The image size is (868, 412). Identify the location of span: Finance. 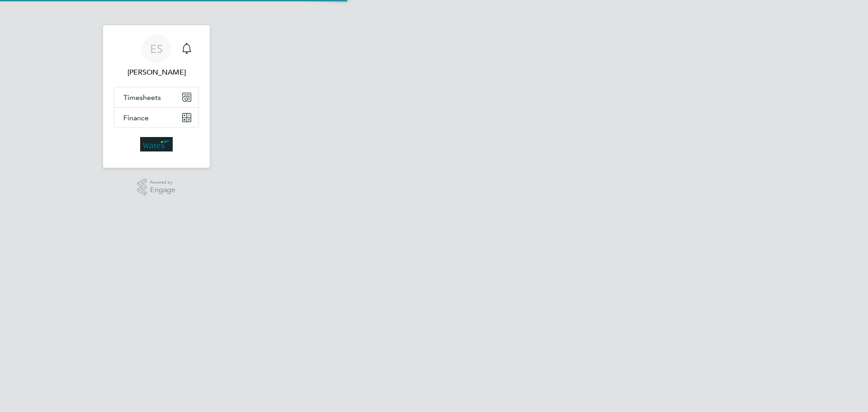
(136, 118).